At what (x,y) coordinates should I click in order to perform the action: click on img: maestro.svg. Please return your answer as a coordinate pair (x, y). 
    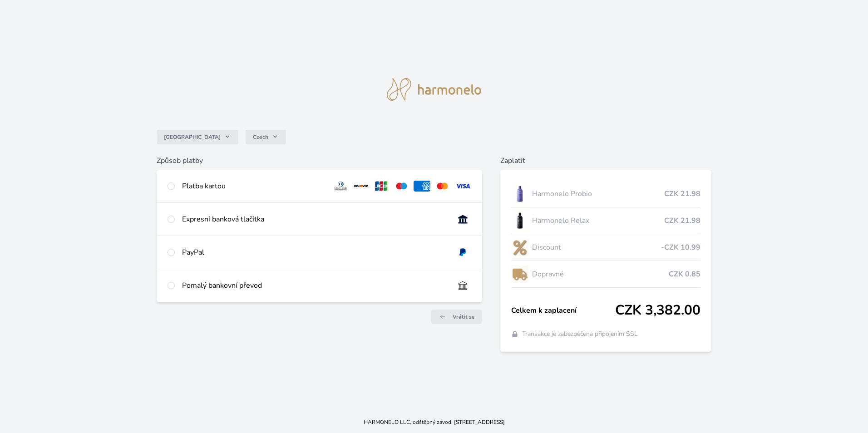
    Looking at the image, I should click on (401, 186).